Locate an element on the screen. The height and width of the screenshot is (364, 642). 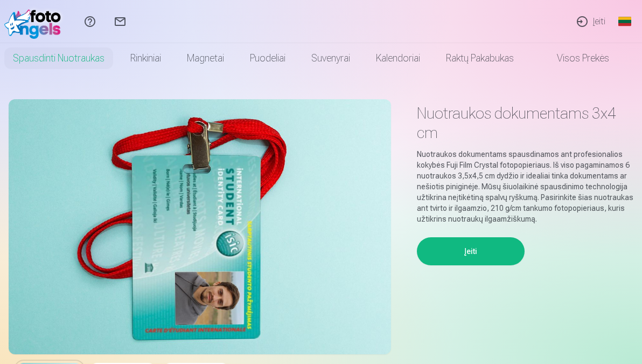
a: Visos prekės is located at coordinates (574, 58).